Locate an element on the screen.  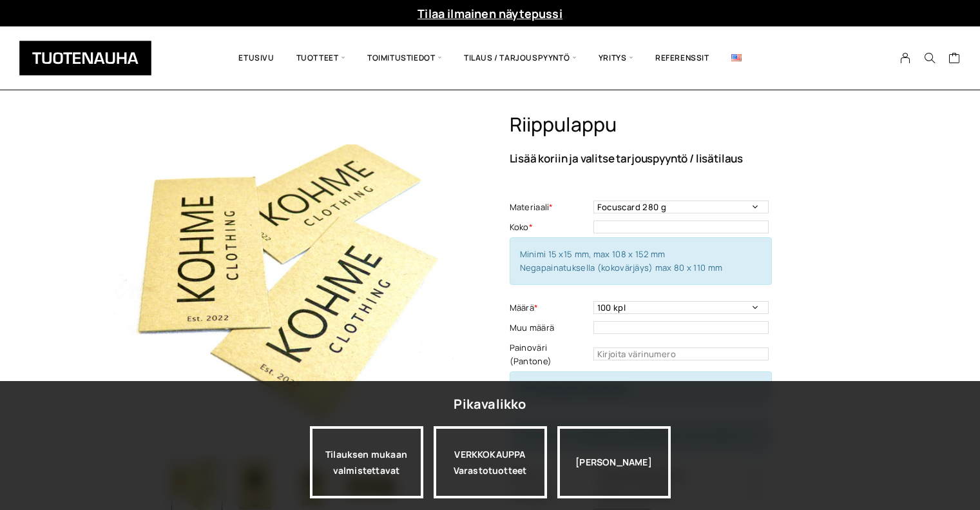
img: Tuotenauha Oy is located at coordinates (85, 58).